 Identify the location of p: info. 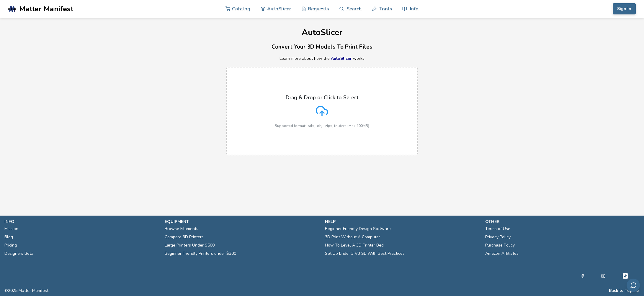
(82, 222).